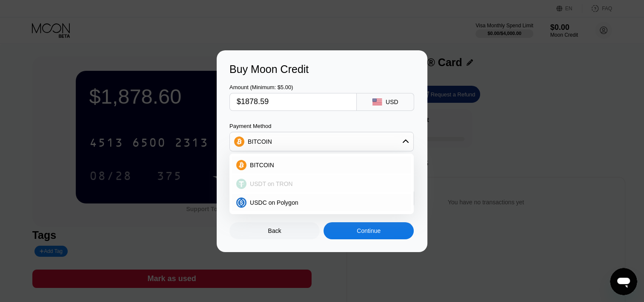 The width and height of the screenshot is (644, 302). I want to click on span: BITCOIN, so click(262, 165).